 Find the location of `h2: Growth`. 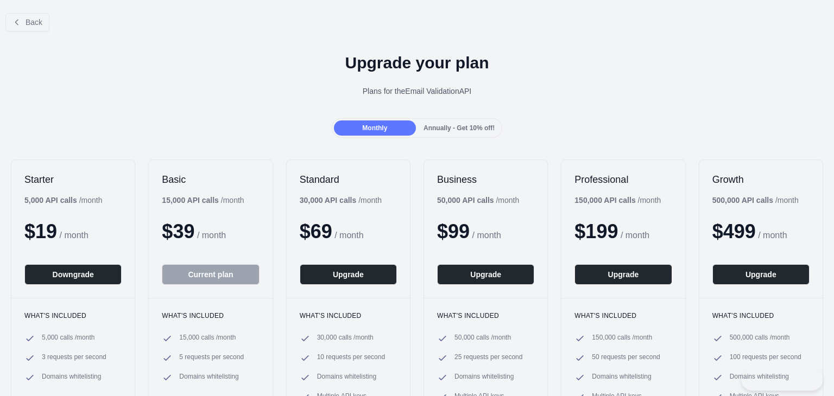

h2: Growth is located at coordinates (760, 180).